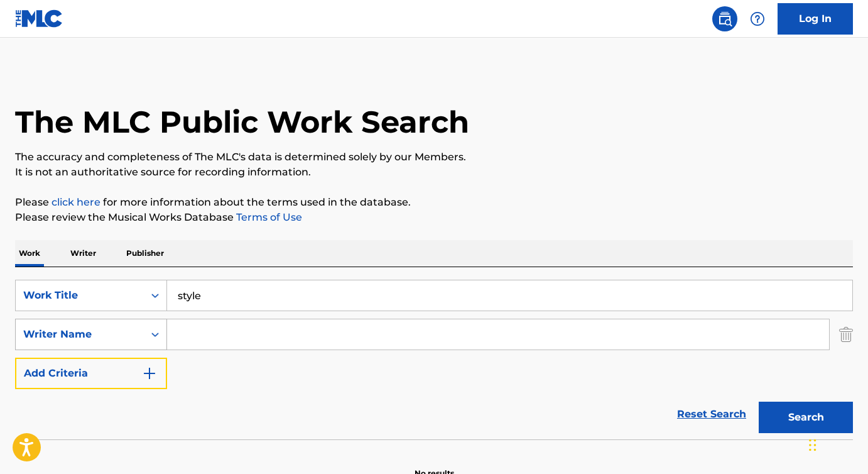 The height and width of the screenshot is (474, 868). What do you see at coordinates (242, 122) in the screenshot?
I see `h1: The MLC Public Work Search` at bounding box center [242, 122].